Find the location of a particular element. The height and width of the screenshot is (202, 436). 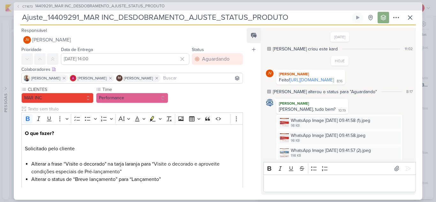

label: CLIENTES is located at coordinates (60, 89).